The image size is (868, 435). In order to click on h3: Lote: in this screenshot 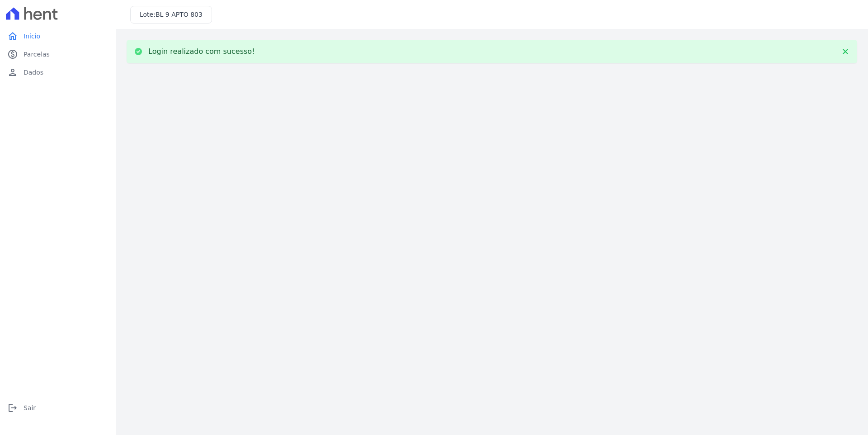, I will do `click(171, 15)`.